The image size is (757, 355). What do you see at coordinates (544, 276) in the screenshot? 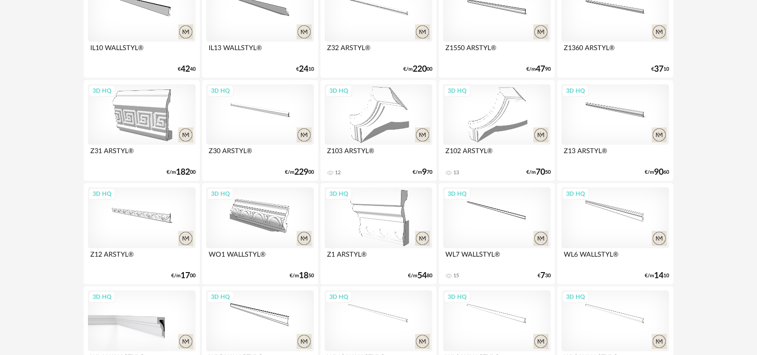
I see `div: € 30` at bounding box center [544, 276].